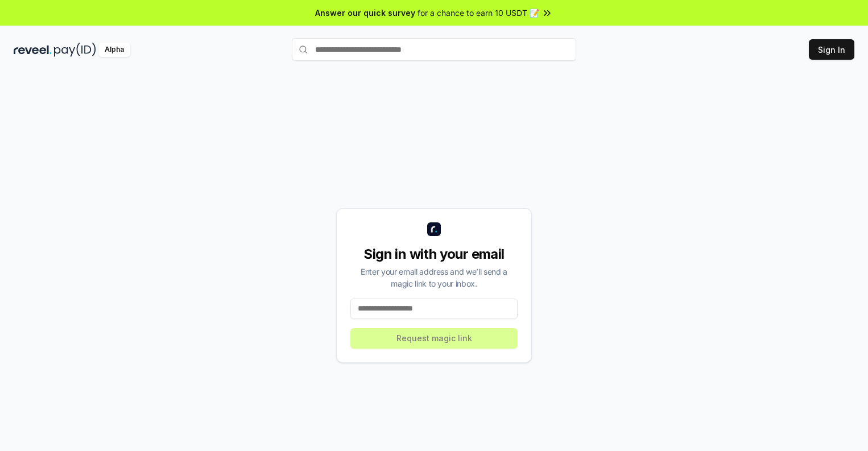 This screenshot has width=868, height=451. I want to click on span: Answer our quick survey, so click(365, 13).